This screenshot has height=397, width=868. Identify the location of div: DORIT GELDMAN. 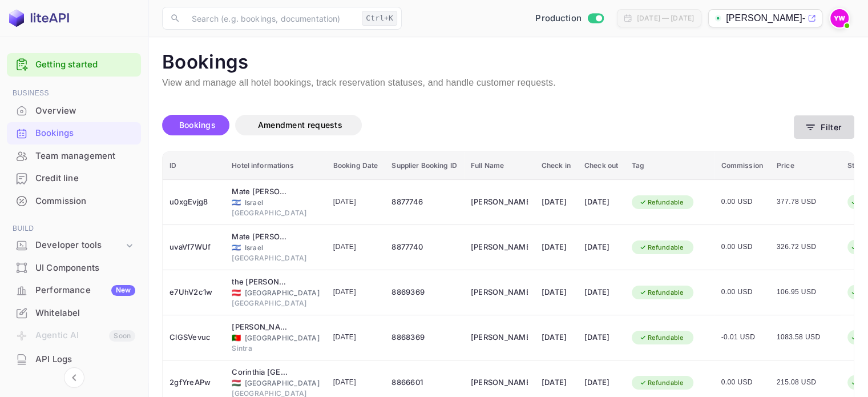
(499, 338).